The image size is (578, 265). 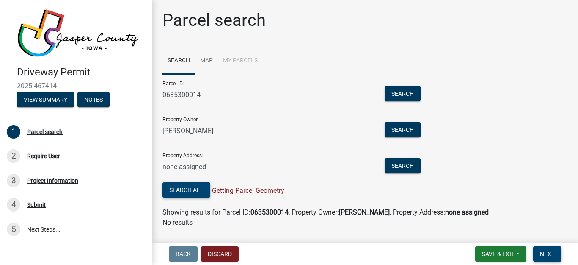 What do you see at coordinates (36, 205) in the screenshot?
I see `div: Submit` at bounding box center [36, 205].